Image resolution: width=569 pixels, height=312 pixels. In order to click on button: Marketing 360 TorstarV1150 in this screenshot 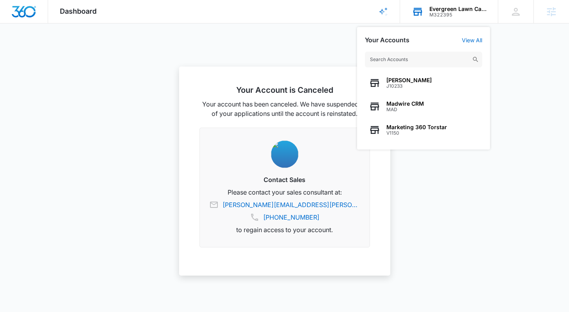, I will do `click(424, 130)`.